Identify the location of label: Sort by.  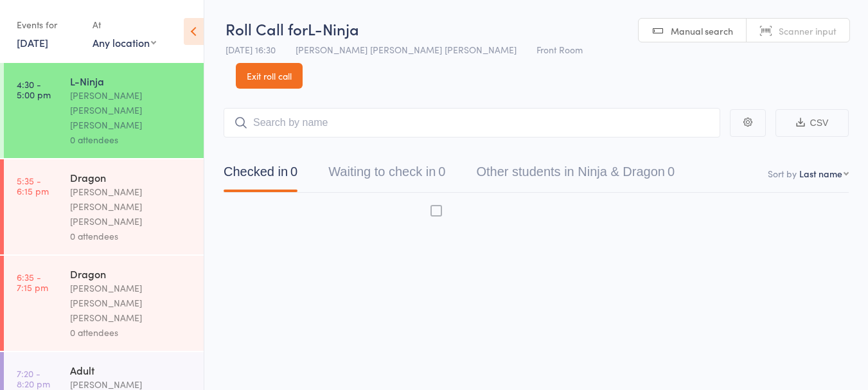
(782, 174).